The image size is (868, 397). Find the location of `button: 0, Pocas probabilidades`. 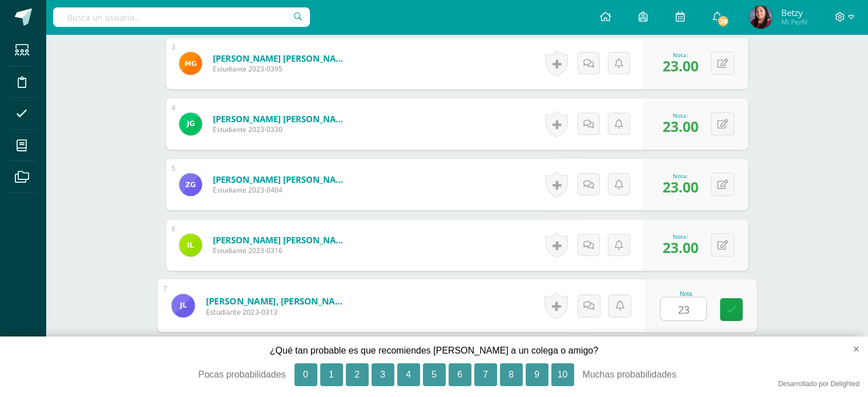

button: 0, Pocas probabilidades is located at coordinates (306, 374).